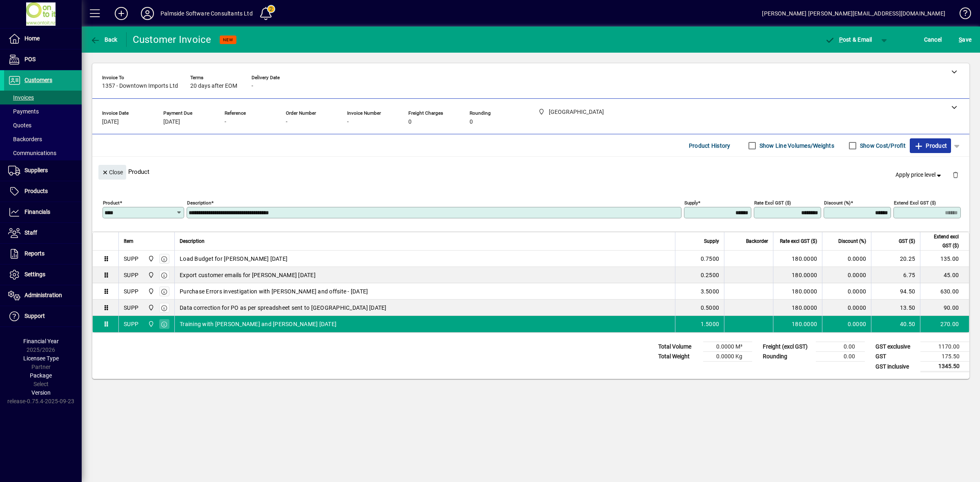 This screenshot has height=482, width=980. I want to click on a: Administration, so click(43, 295).